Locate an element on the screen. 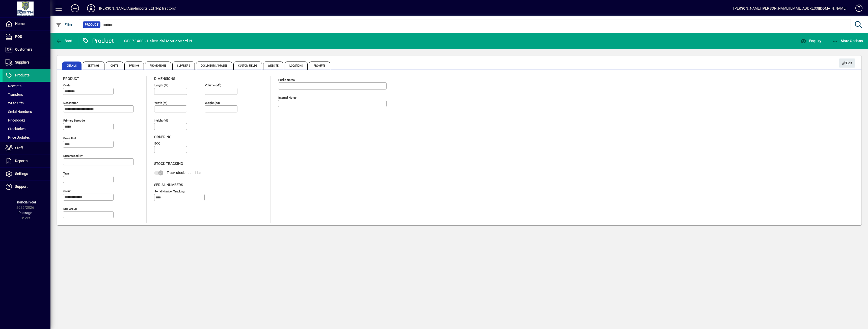 The image size is (868, 329). mat-label: Internal Notes is located at coordinates (288, 97).